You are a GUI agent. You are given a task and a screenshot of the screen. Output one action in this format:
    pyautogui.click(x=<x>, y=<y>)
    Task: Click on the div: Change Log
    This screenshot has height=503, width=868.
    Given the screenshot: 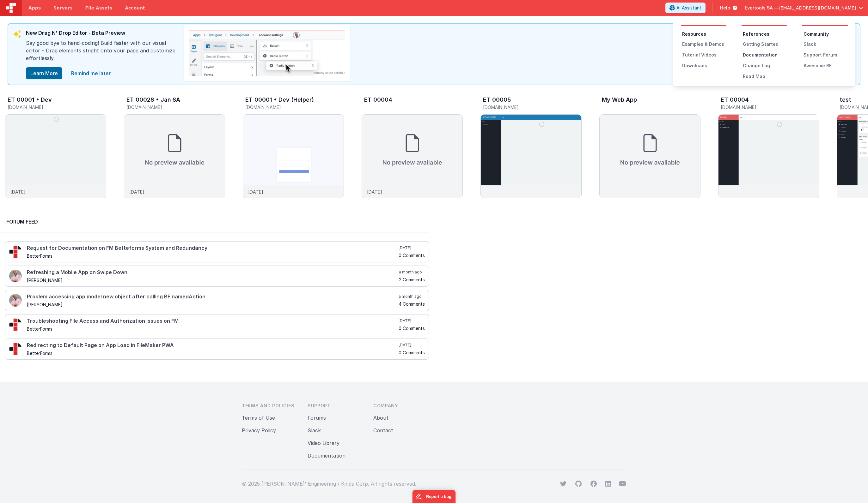 What is the action you would take?
    pyautogui.click(x=765, y=66)
    